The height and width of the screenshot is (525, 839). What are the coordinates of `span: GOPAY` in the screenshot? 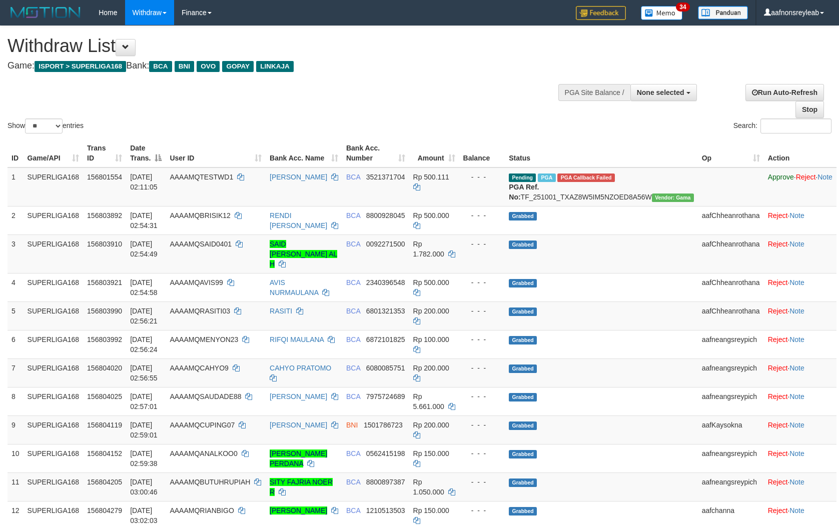 It's located at (238, 67).